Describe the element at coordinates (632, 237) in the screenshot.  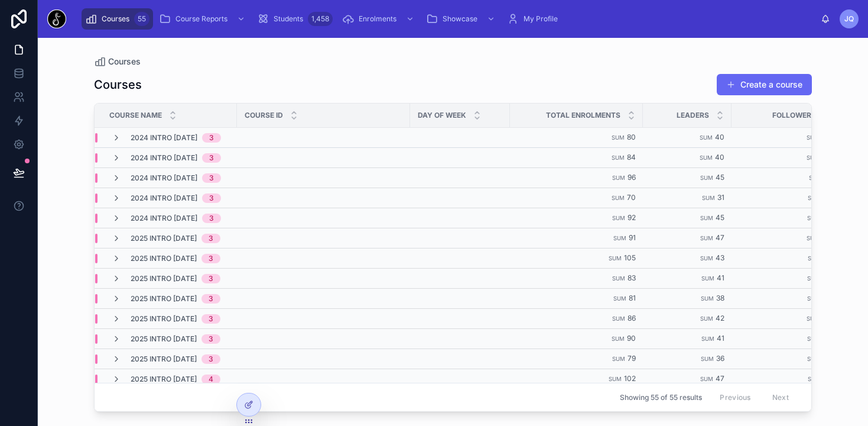
I see `span: 91` at that location.